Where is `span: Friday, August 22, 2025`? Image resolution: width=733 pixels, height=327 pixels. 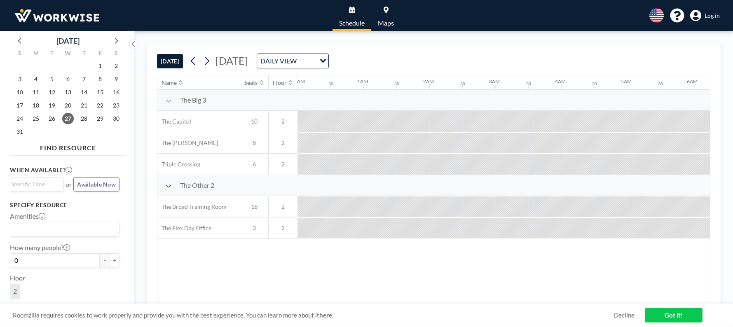 span: Friday, August 22, 2025 is located at coordinates (100, 105).